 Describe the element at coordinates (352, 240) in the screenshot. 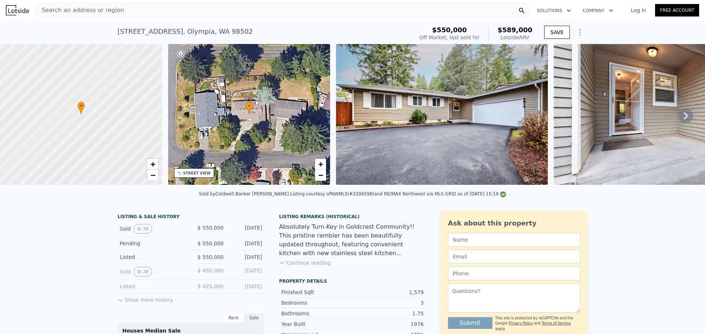

I see `div: Absolutely Turn-Key in Goldcrest Community!! This pristine rambler has been beautifully updated t...` at that location.